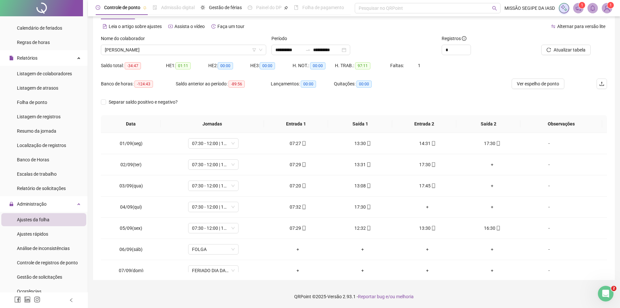 This screenshot has height=308, width=620. What do you see at coordinates (27, 58) in the screenshot?
I see `span: Relatórios` at bounding box center [27, 58].